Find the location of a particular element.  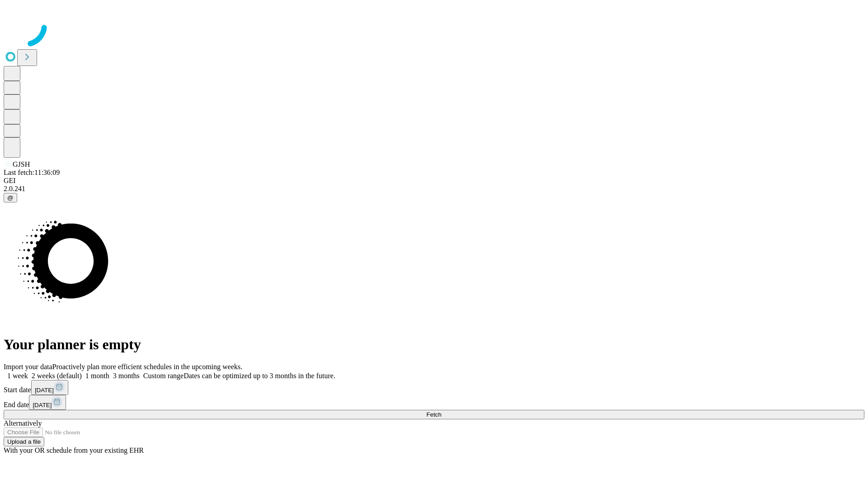

span: Fetch is located at coordinates (434, 414).